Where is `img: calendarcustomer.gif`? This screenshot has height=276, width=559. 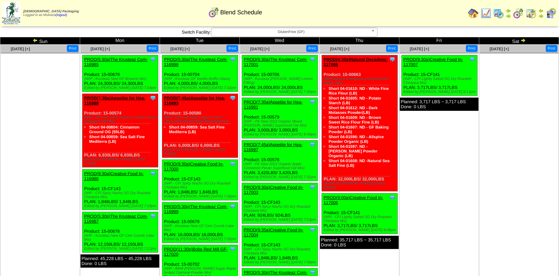
img: calendarcustomer.gif is located at coordinates (551, 13).